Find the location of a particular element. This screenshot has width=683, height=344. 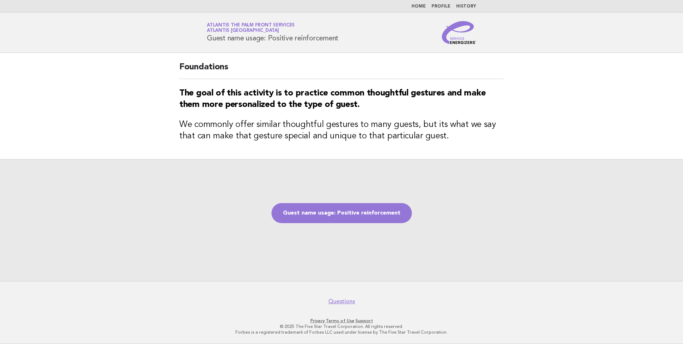

img: Service Energizers is located at coordinates (459, 33).